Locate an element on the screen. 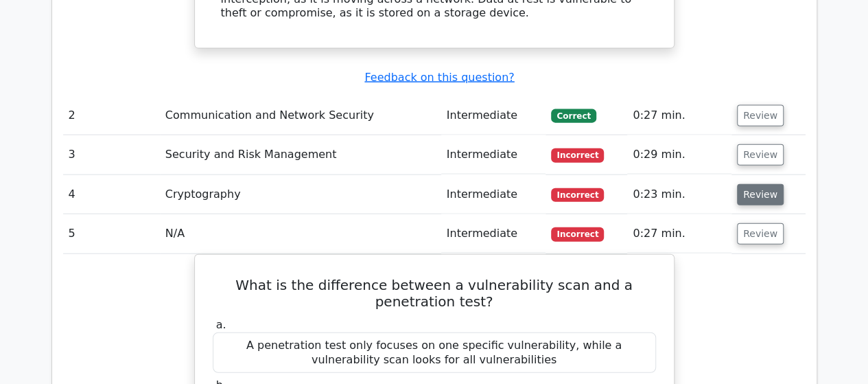 The width and height of the screenshot is (868, 384). span: Correct is located at coordinates (573, 116).